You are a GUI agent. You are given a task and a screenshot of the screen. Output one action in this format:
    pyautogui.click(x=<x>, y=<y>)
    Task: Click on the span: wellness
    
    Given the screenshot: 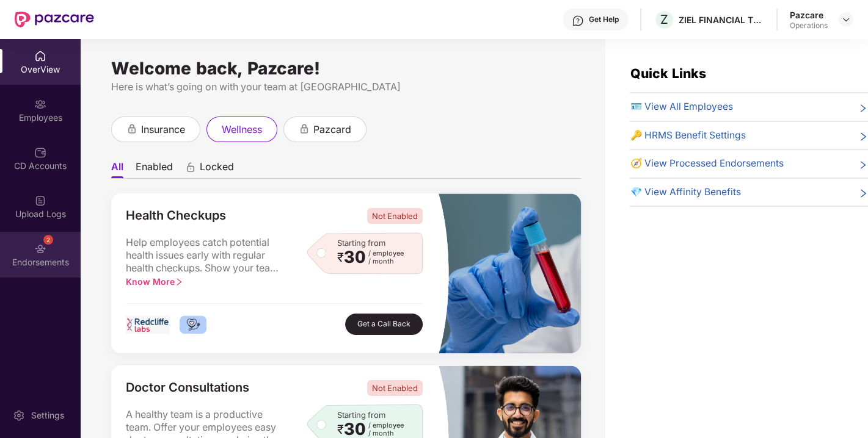 What is the action you would take?
    pyautogui.click(x=242, y=130)
    